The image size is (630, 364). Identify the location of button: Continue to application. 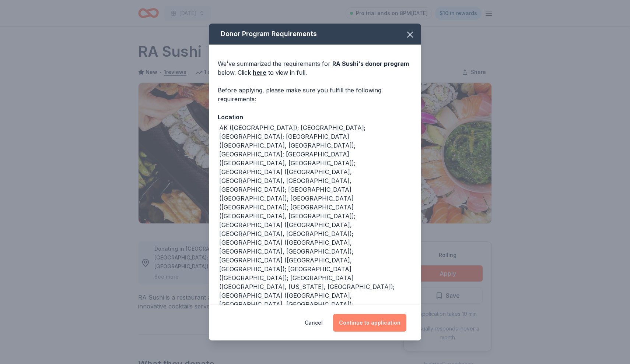
(369, 323).